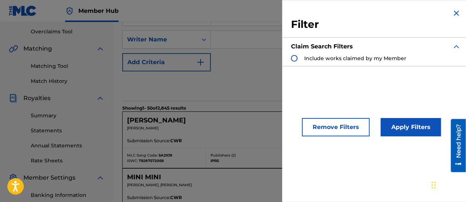  Describe the element at coordinates (98, 11) in the screenshot. I see `span: Member Hub` at that location.